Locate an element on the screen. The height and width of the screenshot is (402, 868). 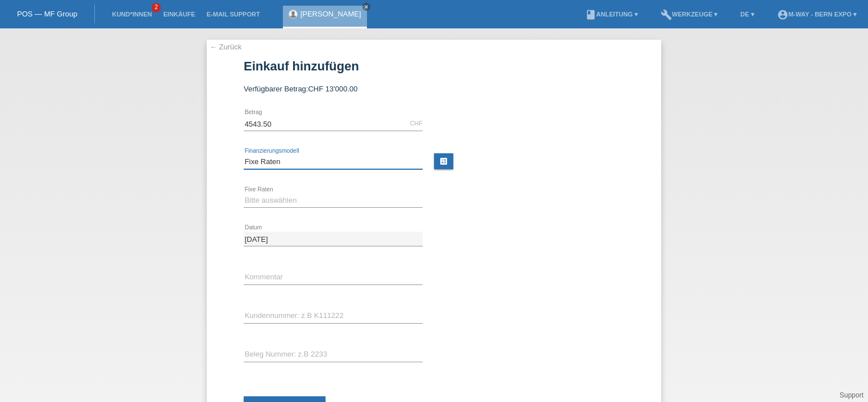
div: Verfügbarer Betrag: is located at coordinates (434, 88).